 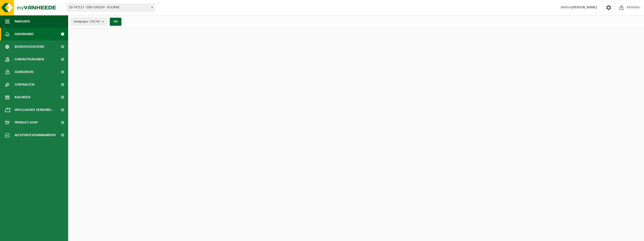 I want to click on span: Contactpersonen, so click(x=29, y=59).